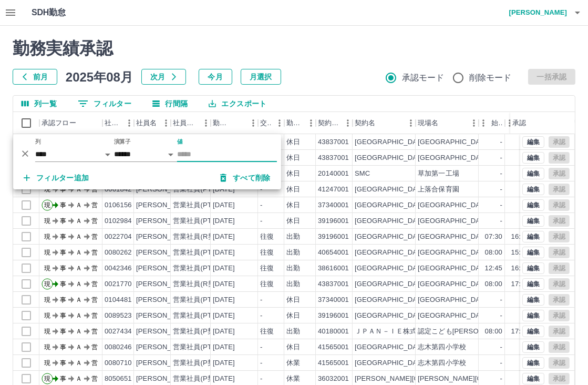 The height and width of the screenshot is (385, 588). What do you see at coordinates (56, 177) in the screenshot?
I see `button: フィルター追加` at bounding box center [56, 177].